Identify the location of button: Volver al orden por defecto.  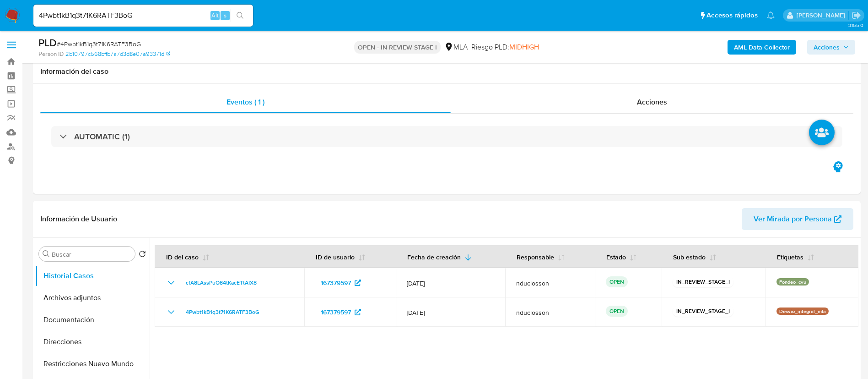
(142, 255).